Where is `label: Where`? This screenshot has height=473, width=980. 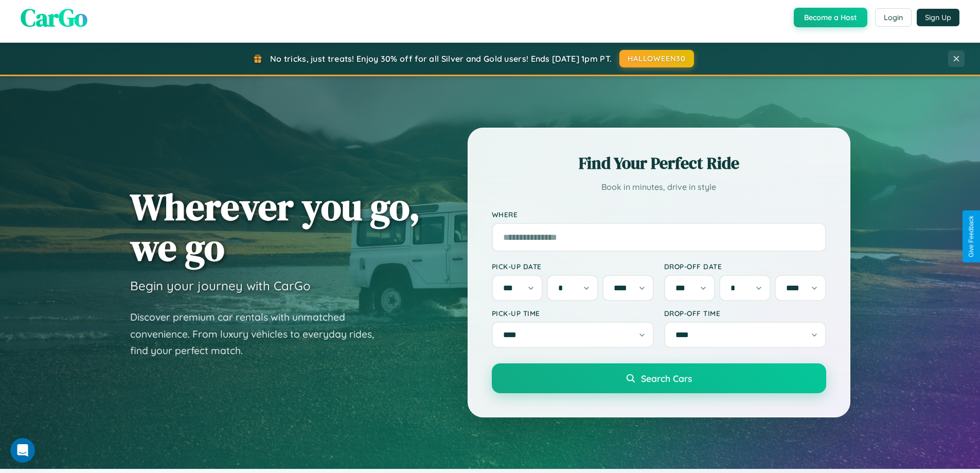
label: Where is located at coordinates (659, 215).